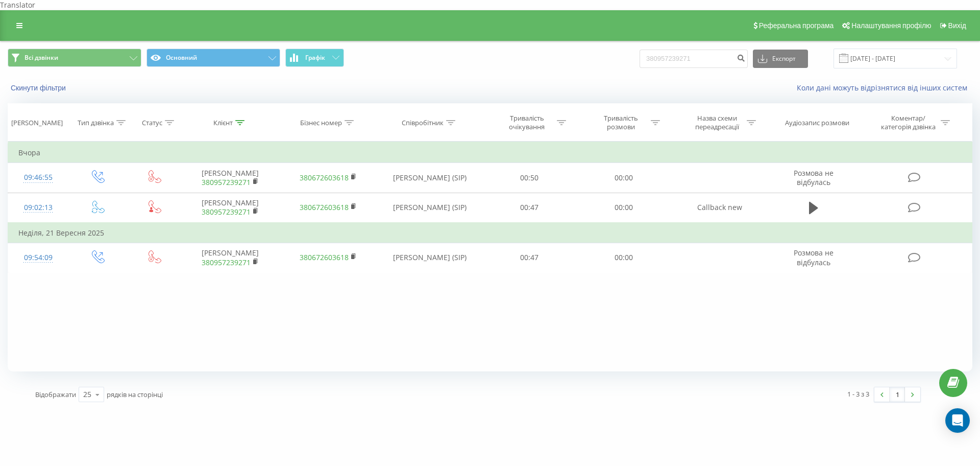  What do you see at coordinates (953, 25) in the screenshot?
I see `a: Вихід` at bounding box center [953, 25].